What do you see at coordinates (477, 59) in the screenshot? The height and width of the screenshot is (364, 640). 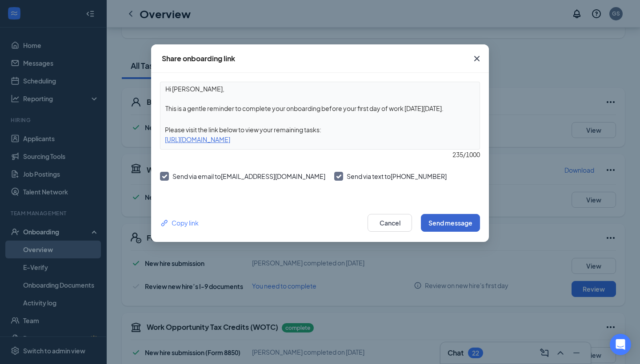 I see `button: Close` at bounding box center [477, 59].